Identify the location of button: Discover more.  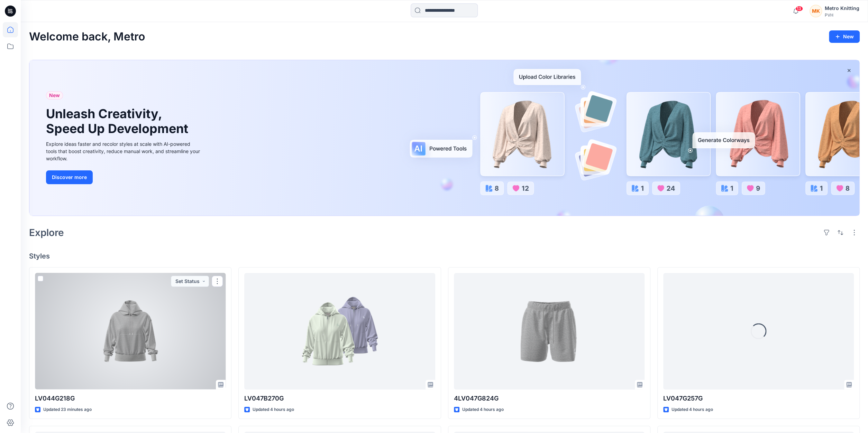
(69, 177).